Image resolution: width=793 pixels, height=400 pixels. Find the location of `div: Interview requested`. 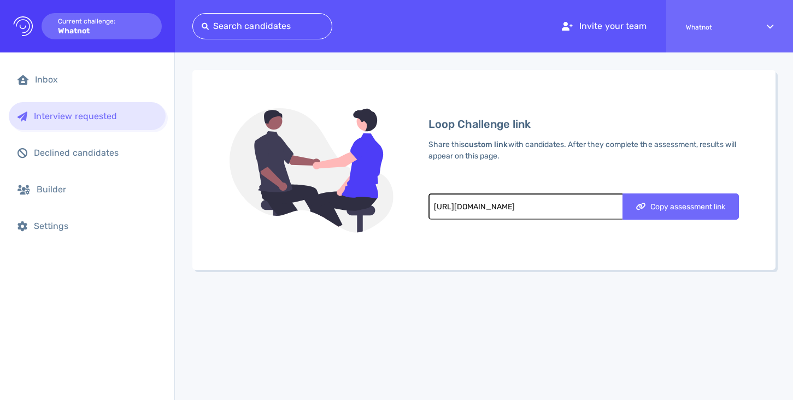

div: Interview requested is located at coordinates (95, 116).